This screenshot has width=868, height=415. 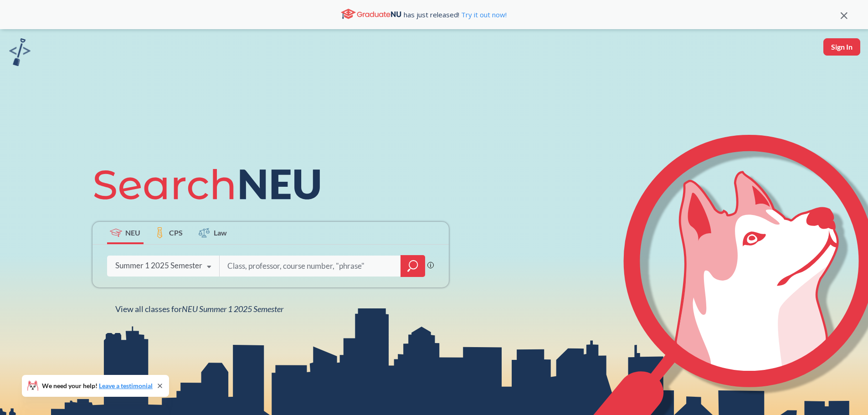 What do you see at coordinates (413, 266) in the screenshot?
I see `svg: magnifying glass` at bounding box center [413, 266].